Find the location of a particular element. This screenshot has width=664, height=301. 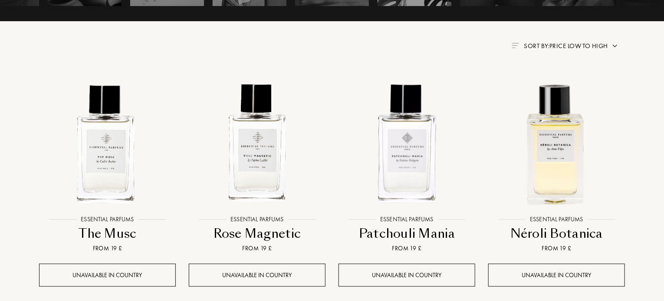

a: Patchouli Mania Essential ParfumsEssential ParfumsPatchouli ManiaFrom 19 £ is located at coordinates (406, 165).